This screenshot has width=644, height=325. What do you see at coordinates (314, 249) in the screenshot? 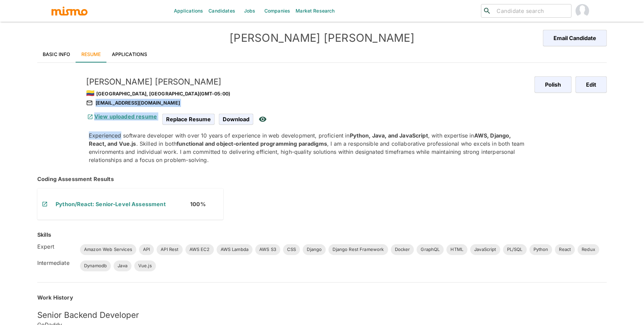
I see `span: Django` at bounding box center [314, 249].